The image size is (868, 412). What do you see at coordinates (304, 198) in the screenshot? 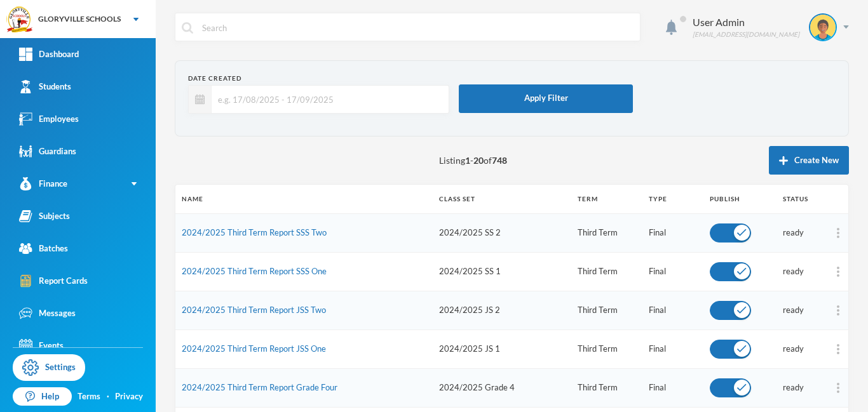
I see `th: Name` at bounding box center [304, 198].